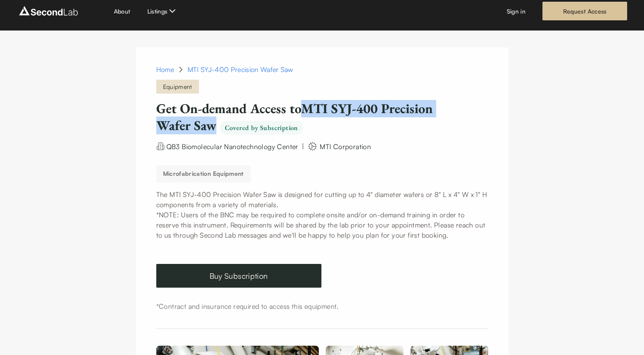 The height and width of the screenshot is (355, 644). Describe the element at coordinates (322, 199) in the screenshot. I see `p: The MTI SYJ-400 Precision Wafer Saw is designed for cutting up to 4" diameter wafers or 8" L x 4"...` at that location.